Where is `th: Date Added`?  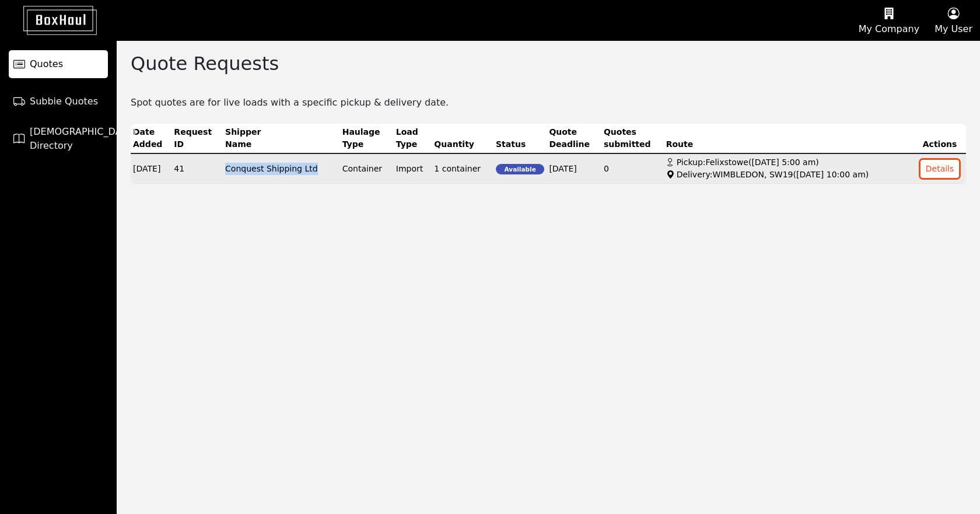 th: Date Added is located at coordinates (151, 138).